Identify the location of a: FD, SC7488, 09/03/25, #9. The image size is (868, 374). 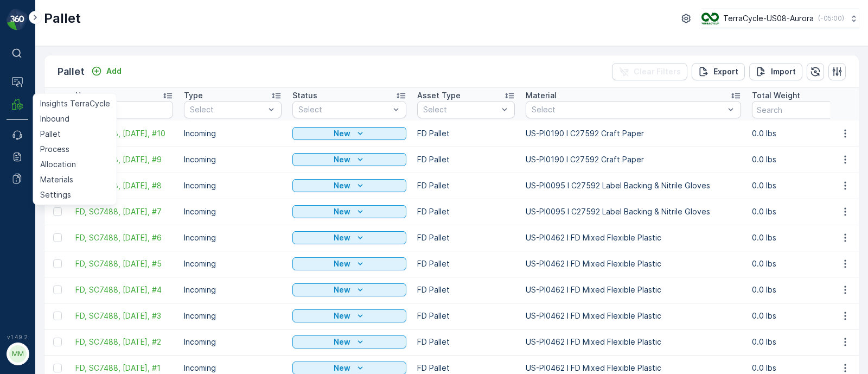
(124, 160).